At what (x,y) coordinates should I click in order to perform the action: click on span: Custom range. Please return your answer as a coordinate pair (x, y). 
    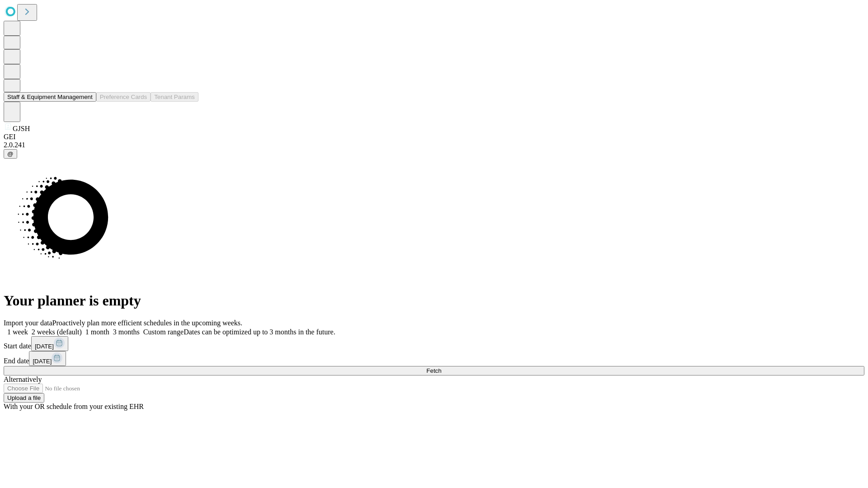
    Looking at the image, I should click on (164, 331).